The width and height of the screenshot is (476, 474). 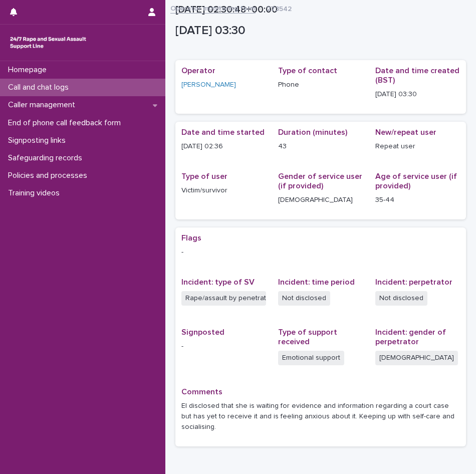 What do you see at coordinates (411, 336) in the screenshot?
I see `span: Incident: gender of perpetrator` at bounding box center [411, 336].